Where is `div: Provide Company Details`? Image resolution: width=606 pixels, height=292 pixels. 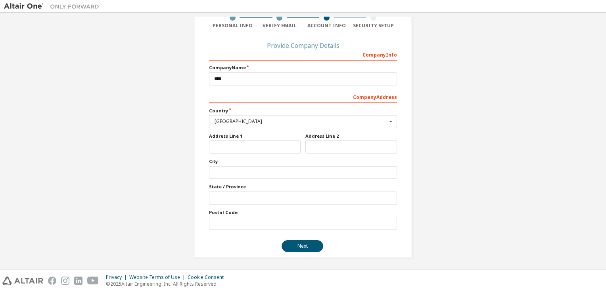
div: Provide Company Details is located at coordinates (303, 46).